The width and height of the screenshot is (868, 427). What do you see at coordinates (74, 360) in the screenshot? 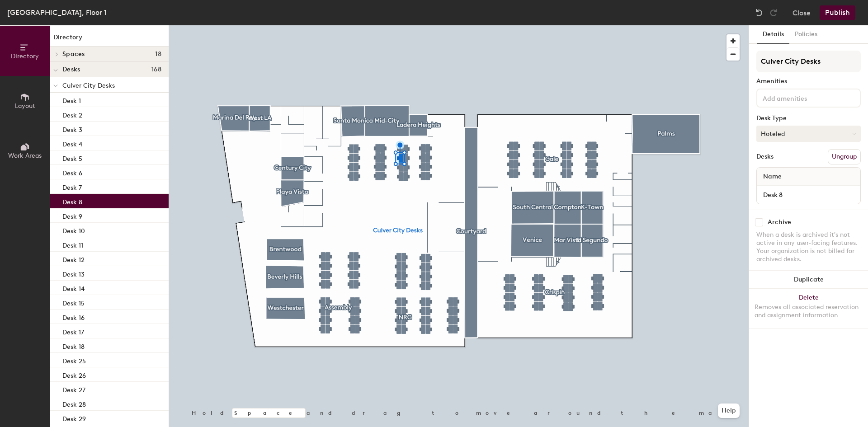
I see `p: Desk 25` at bounding box center [74, 360].